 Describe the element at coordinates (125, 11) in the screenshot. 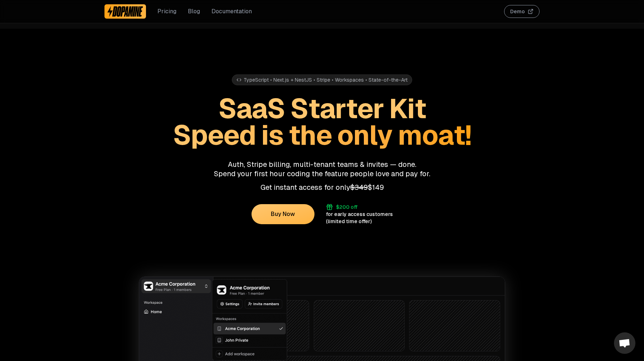

I see `img: Dopamine` at that location.